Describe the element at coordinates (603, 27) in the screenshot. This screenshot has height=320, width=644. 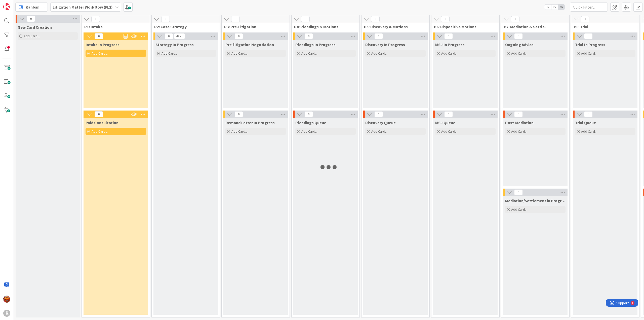
I see `span: P8: Trial` at that location.